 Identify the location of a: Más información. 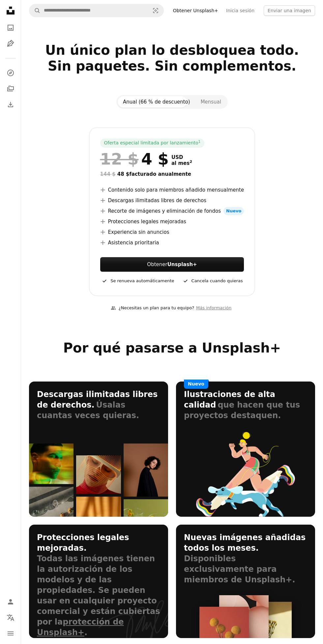
(214, 308).